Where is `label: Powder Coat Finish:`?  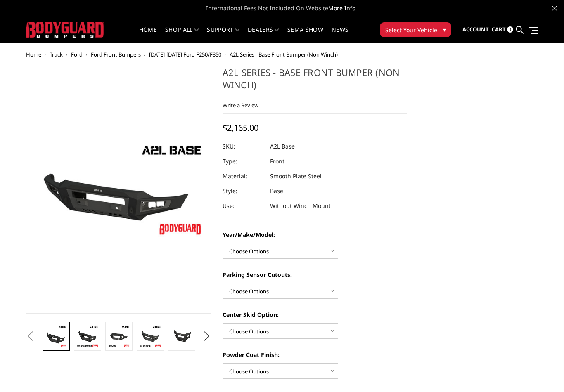 label: Powder Coat Finish: is located at coordinates (315, 354).